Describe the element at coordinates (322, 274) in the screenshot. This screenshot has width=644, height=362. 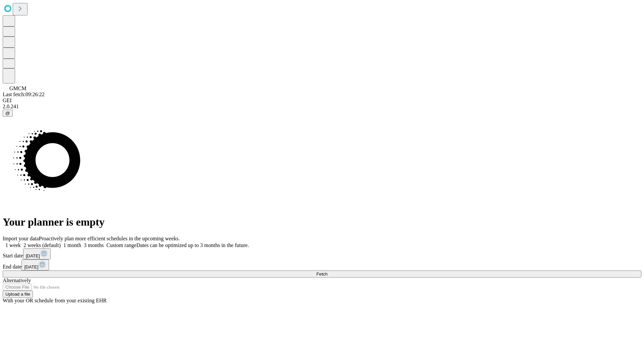
I see `button: Fetch` at that location.